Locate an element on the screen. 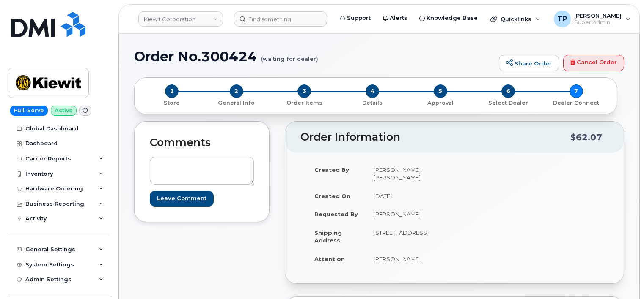 The height and width of the screenshot is (299, 644). input: Leave Comment is located at coordinates (181, 198).